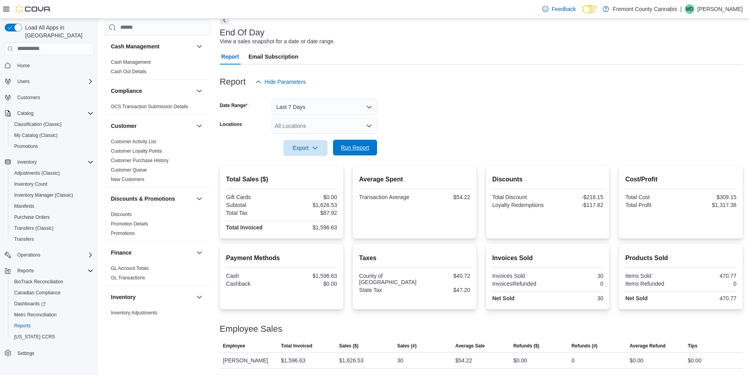 Image resolution: width=749 pixels, height=375 pixels. I want to click on button: Promotions, so click(52, 146).